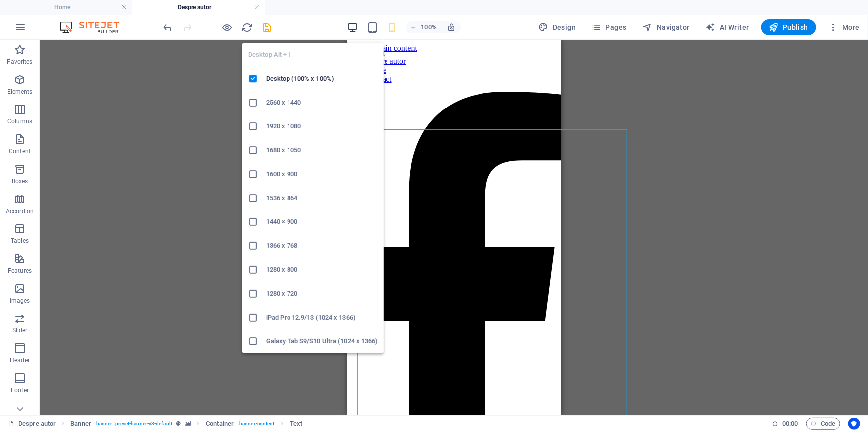 This screenshot has width=868, height=431. What do you see at coordinates (168, 27) in the screenshot?
I see `i: Undo: Change text (Ctrl+Z)` at bounding box center [168, 27].